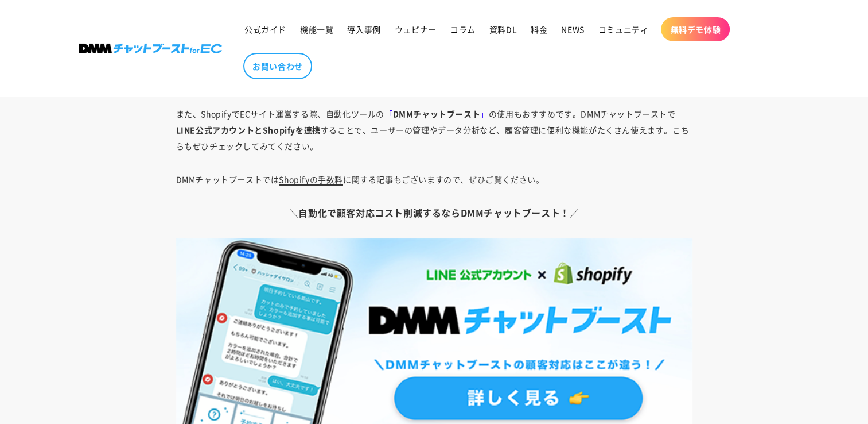 The image size is (868, 424). What do you see at coordinates (434, 129) in the screenshot?
I see `p: また、ShopifyでECサイト運営する際、自動化ツールの の使用もおすすめです。DMMチャットブーストで することで、ユーザーの管理やデータ分析など、顧客管理に便利な機能がたくさん使えます。こ...` at bounding box center [434, 129].